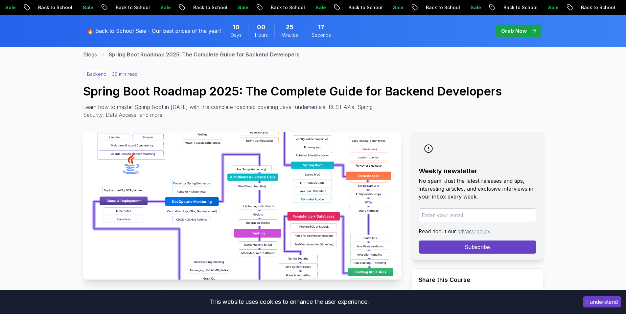 The height and width of the screenshot is (314, 626). Describe the element at coordinates (477, 171) in the screenshot. I see `h2: Weekly newsletter` at that location.